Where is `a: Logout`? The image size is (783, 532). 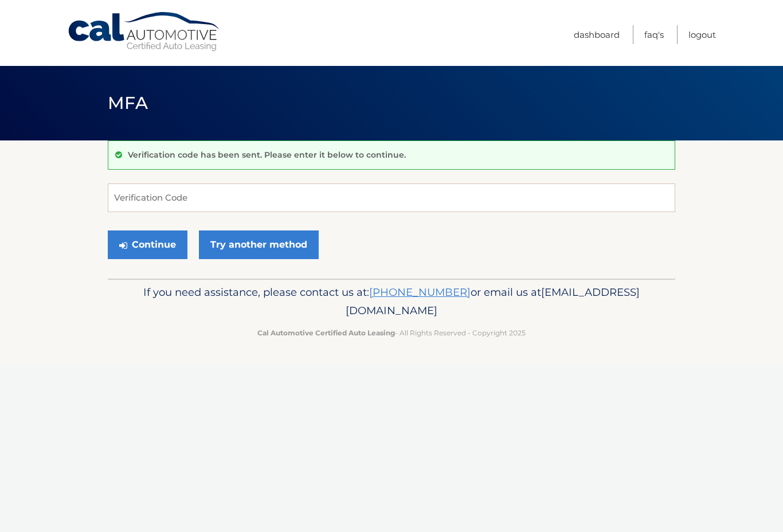 a: Logout is located at coordinates (703, 34).